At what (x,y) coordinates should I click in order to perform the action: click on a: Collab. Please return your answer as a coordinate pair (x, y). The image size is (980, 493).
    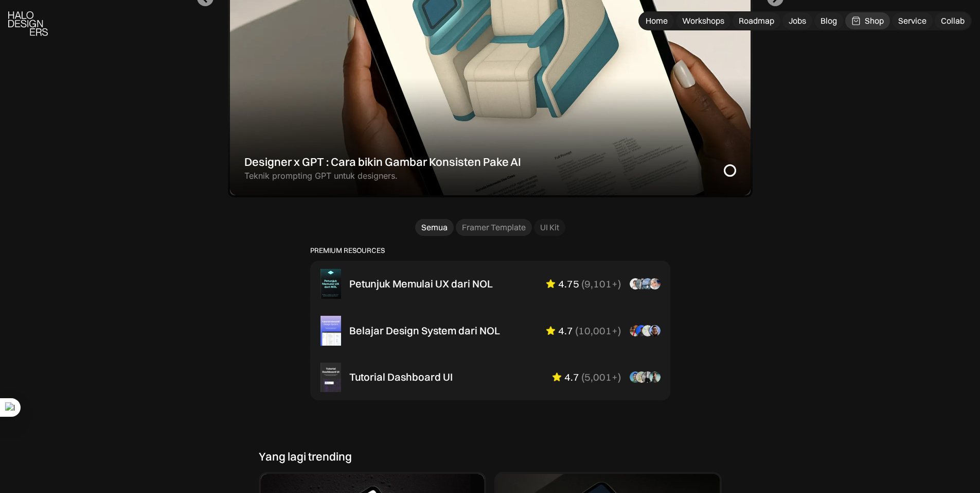
    Looking at the image, I should click on (953, 21).